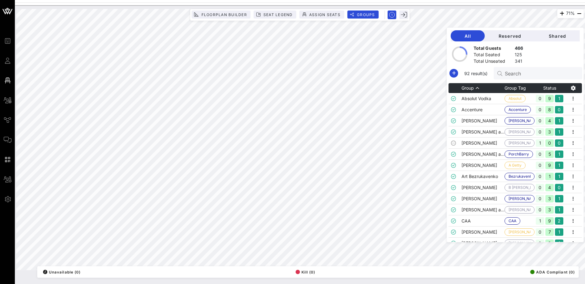 The width and height of the screenshot is (585, 284). What do you see at coordinates (559, 221) in the screenshot?
I see `div: 2` at bounding box center [559, 221].